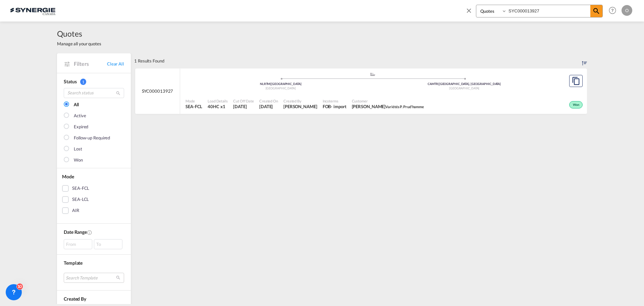 This screenshot has height=306, width=644. I want to click on span: 40HC x 1, so click(218, 107).